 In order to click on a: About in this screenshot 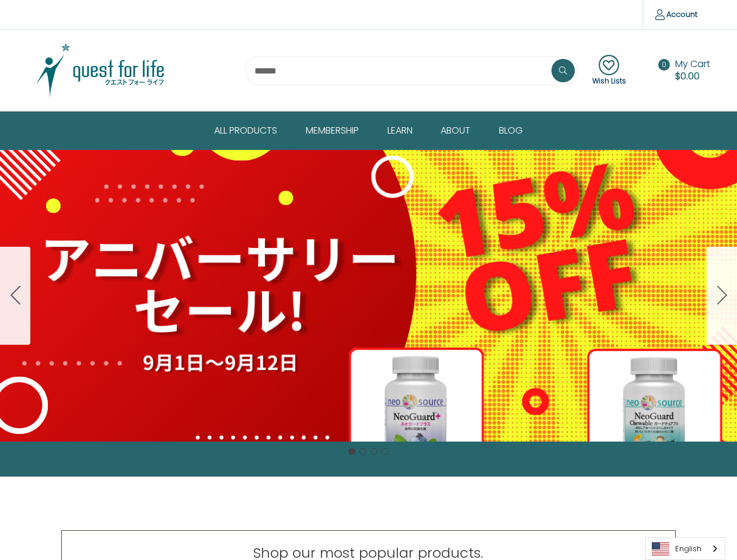, I will do `click(461, 130)`.